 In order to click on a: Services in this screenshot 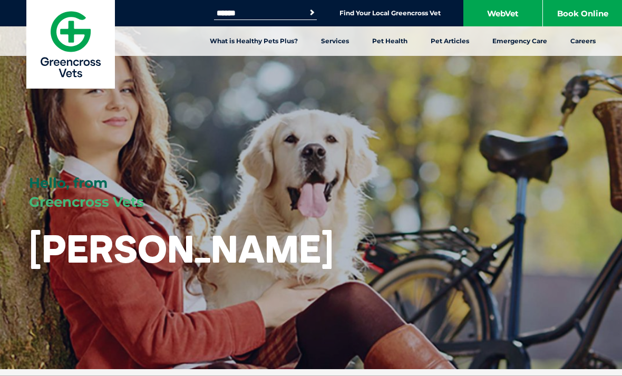, I will do `click(335, 41)`.